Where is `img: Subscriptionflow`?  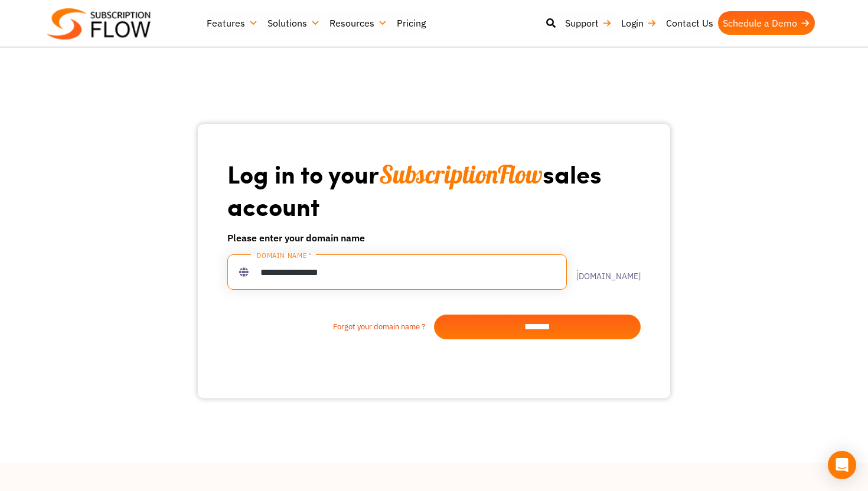 img: Subscriptionflow is located at coordinates (99, 23).